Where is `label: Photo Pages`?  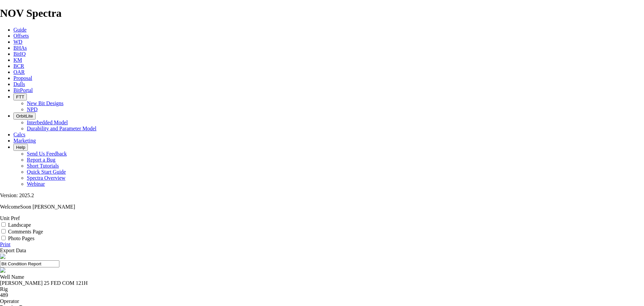
label: Photo Pages is located at coordinates (21, 238).